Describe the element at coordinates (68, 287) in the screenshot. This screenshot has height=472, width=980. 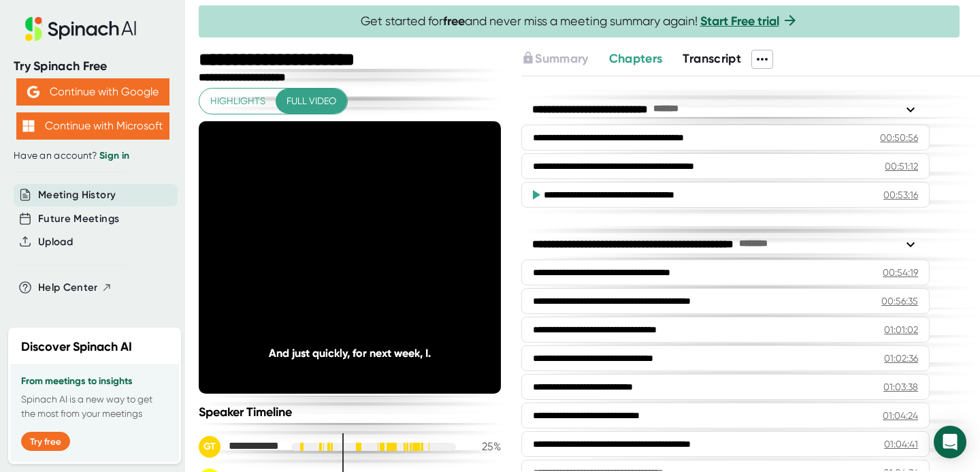
I see `span: Help Center` at that location.